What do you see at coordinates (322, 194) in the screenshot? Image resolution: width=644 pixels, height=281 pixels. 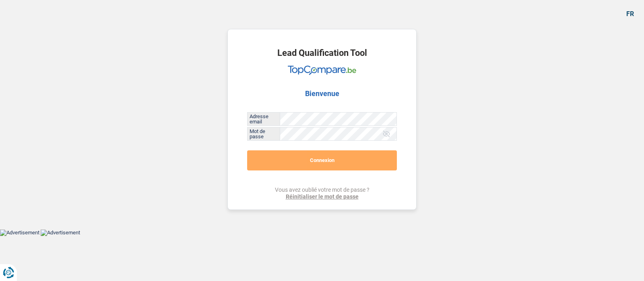 I see `div: Vous avez oublié votre mot de passe ?` at bounding box center [322, 194].